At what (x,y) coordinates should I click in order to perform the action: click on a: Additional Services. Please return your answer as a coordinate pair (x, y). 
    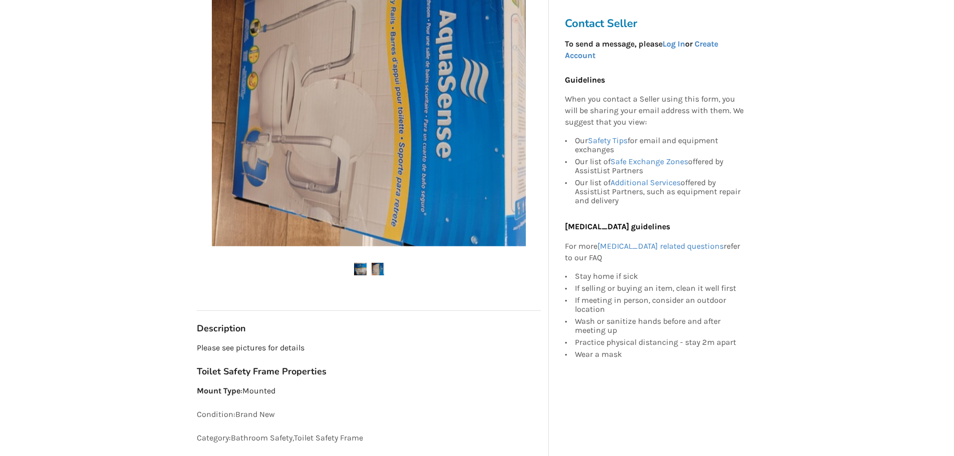
    Looking at the image, I should click on (646, 182).